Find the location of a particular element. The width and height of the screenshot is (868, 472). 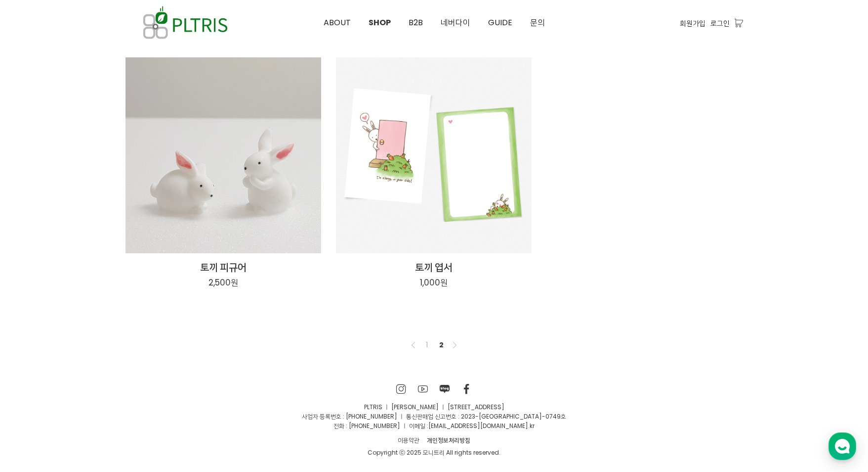

a: 2 is located at coordinates (442, 345).